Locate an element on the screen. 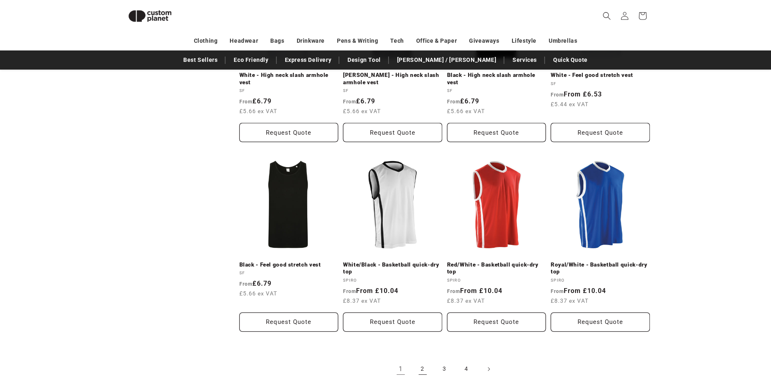 The width and height of the screenshot is (771, 376). a: White/Black - Basketball quick-dry top is located at coordinates (393, 268).